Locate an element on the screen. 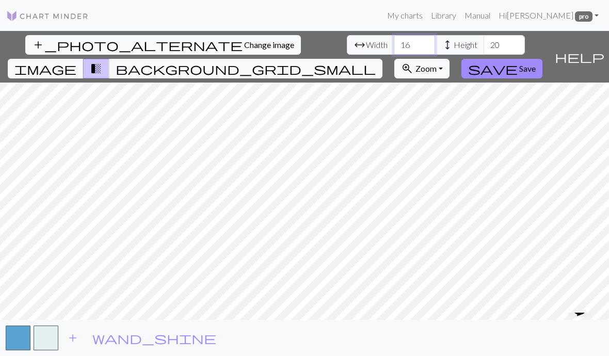 Image resolution: width=609 pixels, height=356 pixels. span: height is located at coordinates (447, 45).